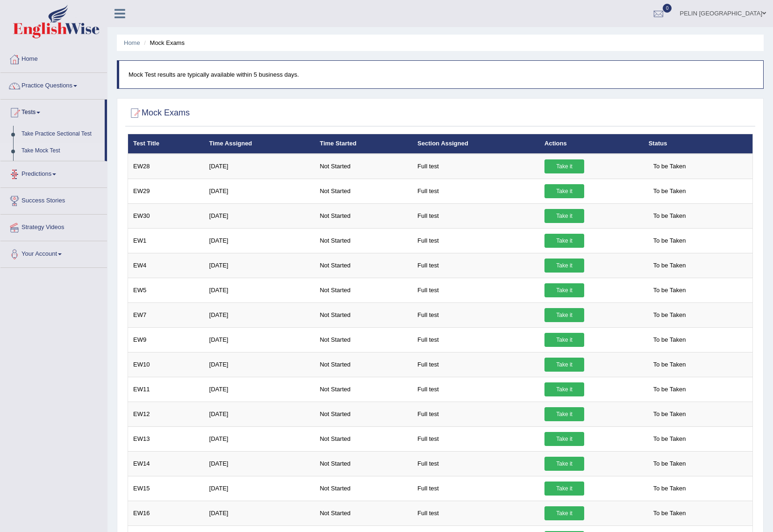 The height and width of the screenshot is (532, 773). Describe the element at coordinates (166, 340) in the screenshot. I see `td: EW9` at that location.